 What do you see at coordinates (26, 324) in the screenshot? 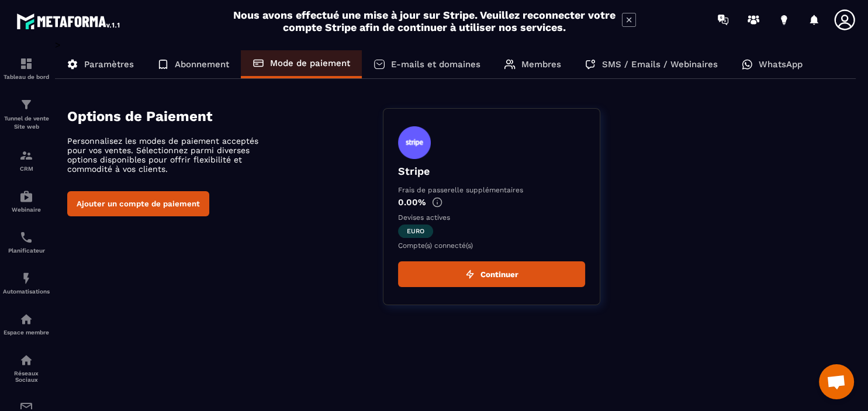
I see `a: automationsautomationsEspace membre` at bounding box center [26, 324].